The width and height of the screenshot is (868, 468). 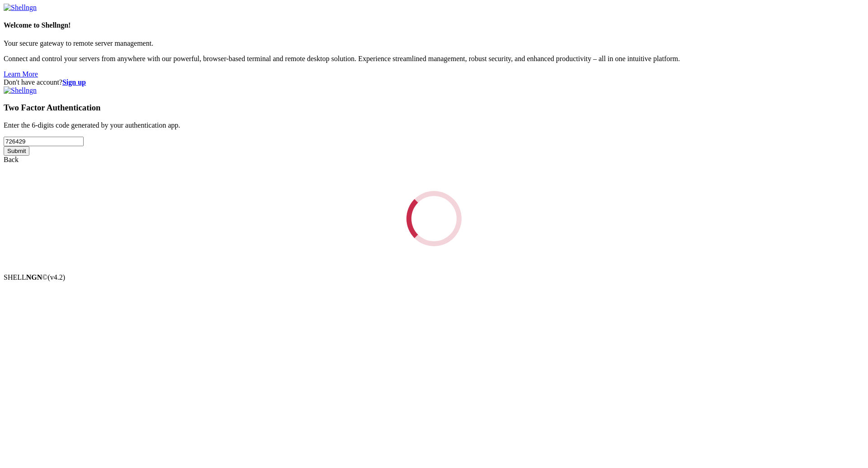 I want to click on strong: Sign up, so click(x=74, y=82).